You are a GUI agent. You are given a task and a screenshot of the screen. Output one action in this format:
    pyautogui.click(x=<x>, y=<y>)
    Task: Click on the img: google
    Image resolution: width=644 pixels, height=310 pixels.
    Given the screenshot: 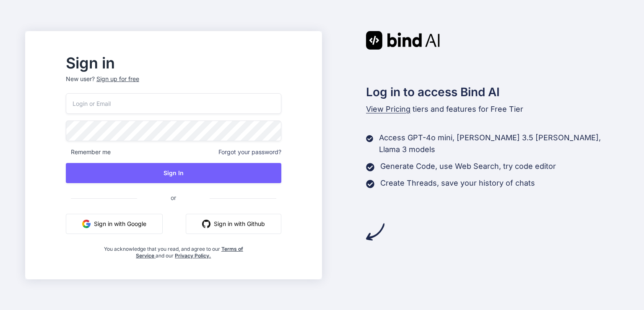 What is the action you would take?
    pyautogui.click(x=87, y=224)
    